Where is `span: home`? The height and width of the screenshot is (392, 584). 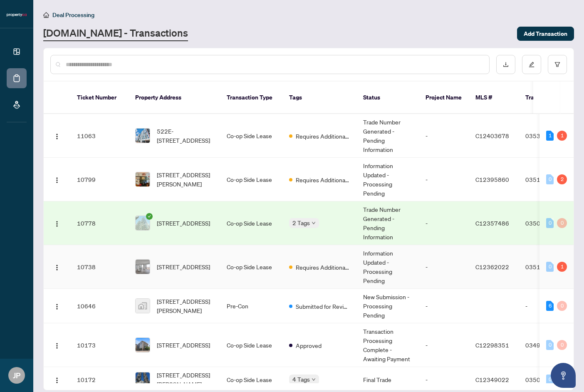
span: home is located at coordinates (46, 15).